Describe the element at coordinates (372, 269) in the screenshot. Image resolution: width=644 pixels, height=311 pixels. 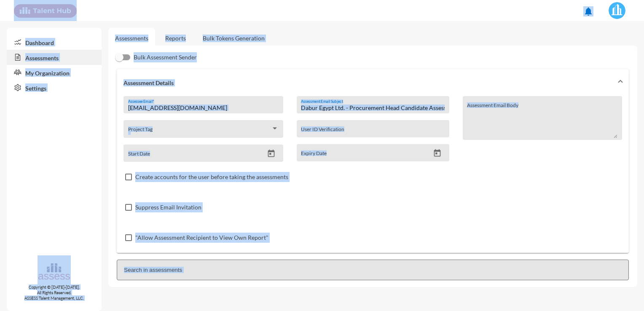
I see `input: Search in assessments` at that location.